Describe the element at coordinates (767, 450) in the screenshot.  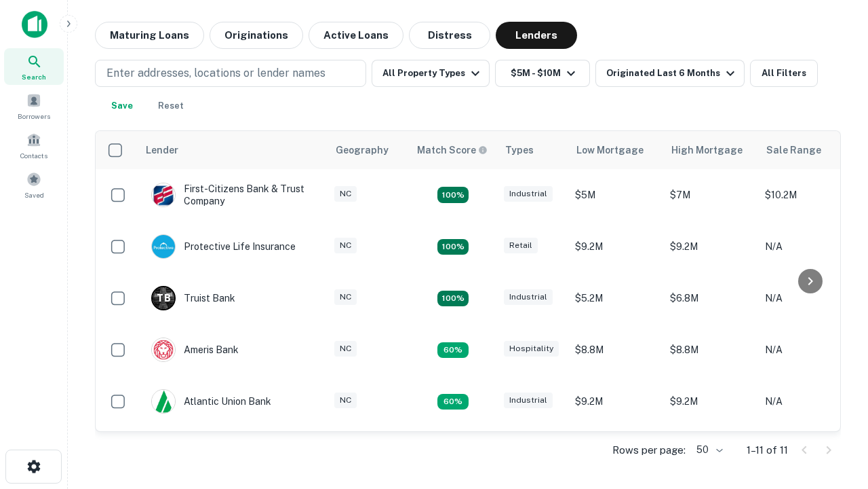
I see `p: 1–11 of 11` at that location.